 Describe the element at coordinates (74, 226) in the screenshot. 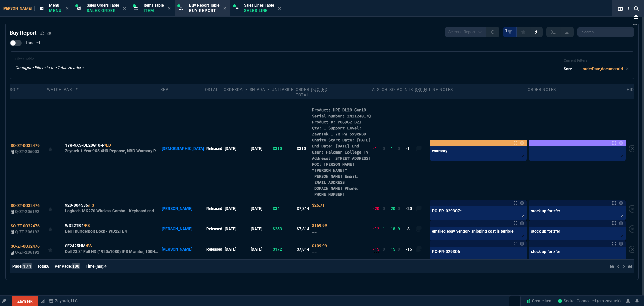

I see `span: WD22TB4` at that location.